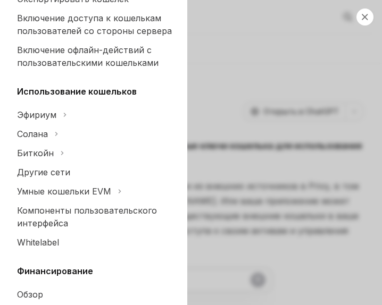 The width and height of the screenshot is (382, 305). Describe the element at coordinates (94, 24) in the screenshot. I see `font: Включение доступа к кошелькам пользователей со стороны сервера` at that location.